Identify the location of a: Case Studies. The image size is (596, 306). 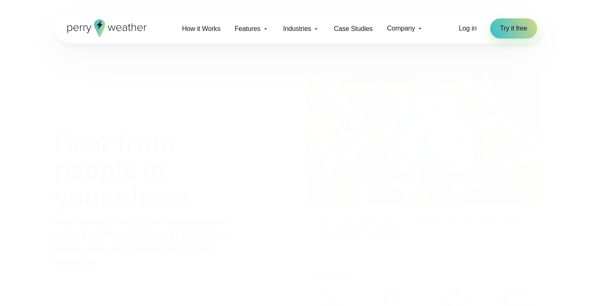
(353, 28).